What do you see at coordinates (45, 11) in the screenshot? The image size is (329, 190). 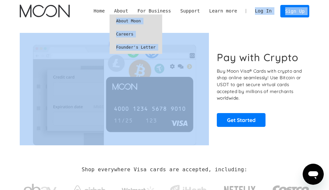 I see `img: Moon Logo` at bounding box center [45, 11].